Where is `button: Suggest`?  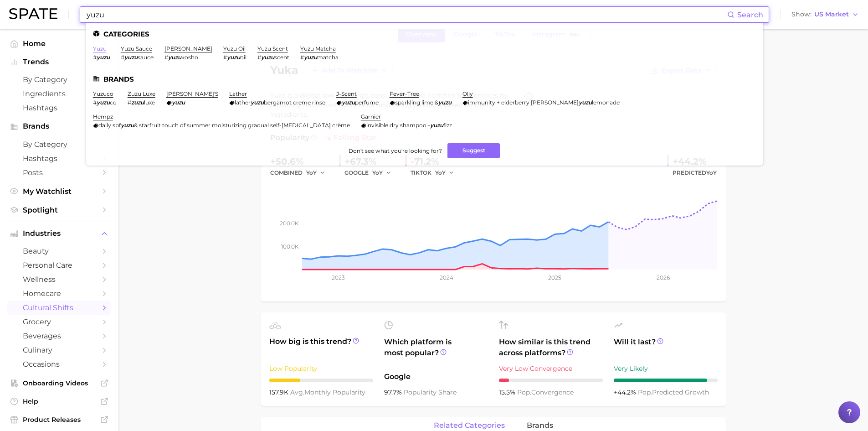 button: Suggest is located at coordinates (473, 150).